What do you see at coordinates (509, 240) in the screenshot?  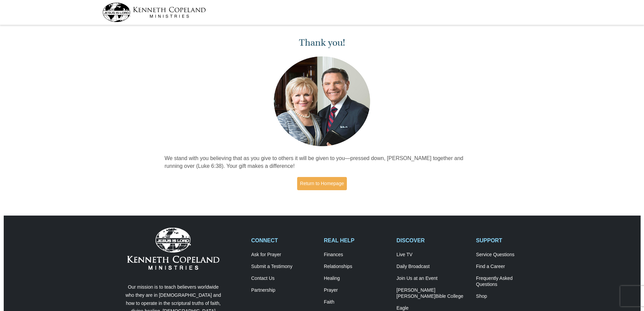 I see `h2: SUPPORT` at bounding box center [509, 240].